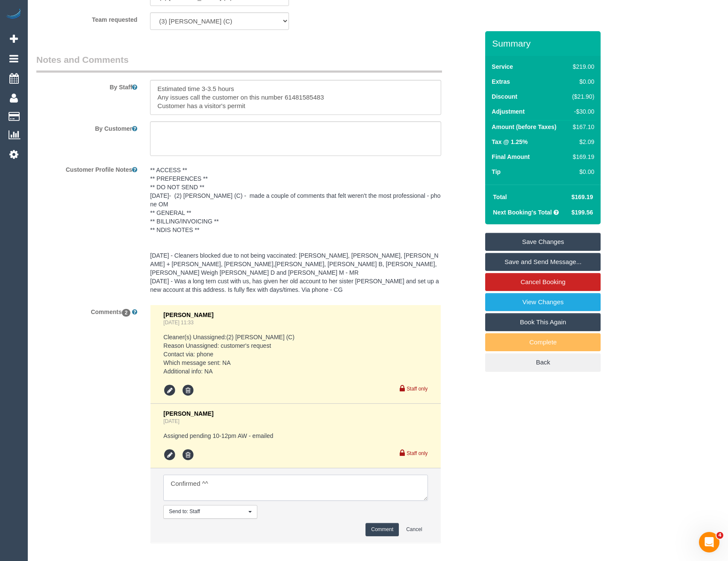  I want to click on a: Save Changes, so click(543, 242).